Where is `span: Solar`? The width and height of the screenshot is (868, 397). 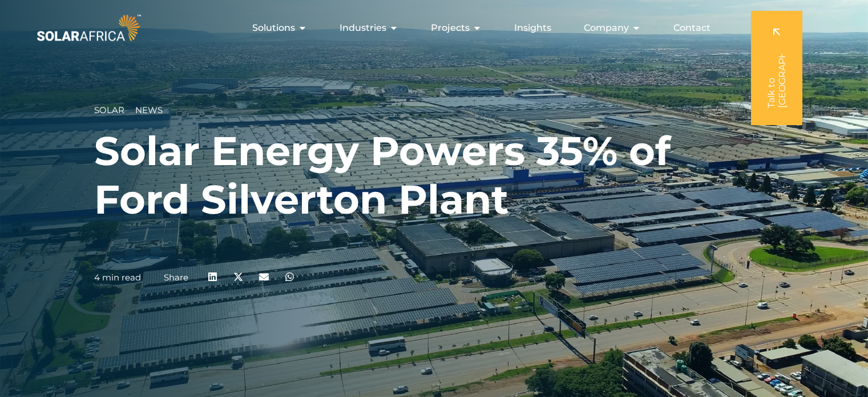
span: Solar is located at coordinates (109, 110).